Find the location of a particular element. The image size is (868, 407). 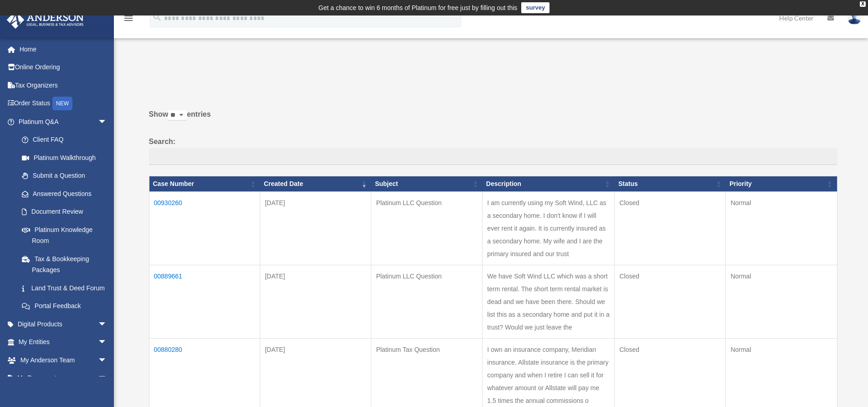

i: search is located at coordinates (157, 17).